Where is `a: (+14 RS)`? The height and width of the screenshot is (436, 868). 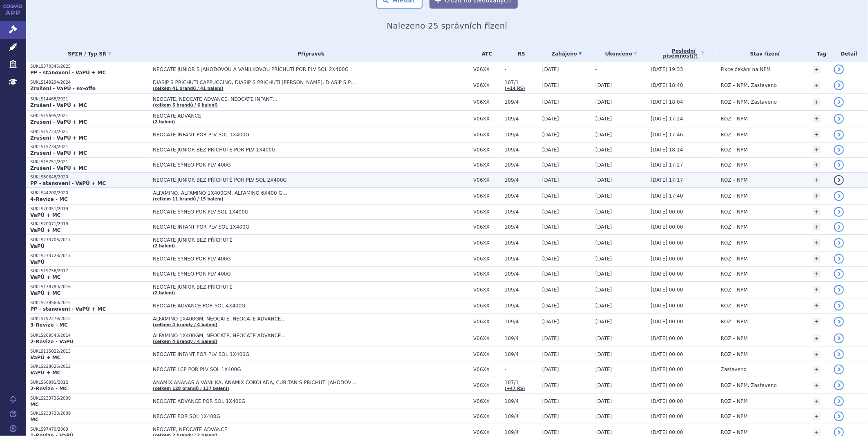 a: (+14 RS) is located at coordinates (515, 88).